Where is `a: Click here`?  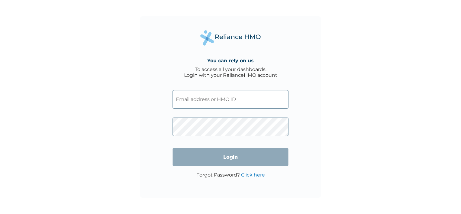
a: Click here is located at coordinates (253, 175).